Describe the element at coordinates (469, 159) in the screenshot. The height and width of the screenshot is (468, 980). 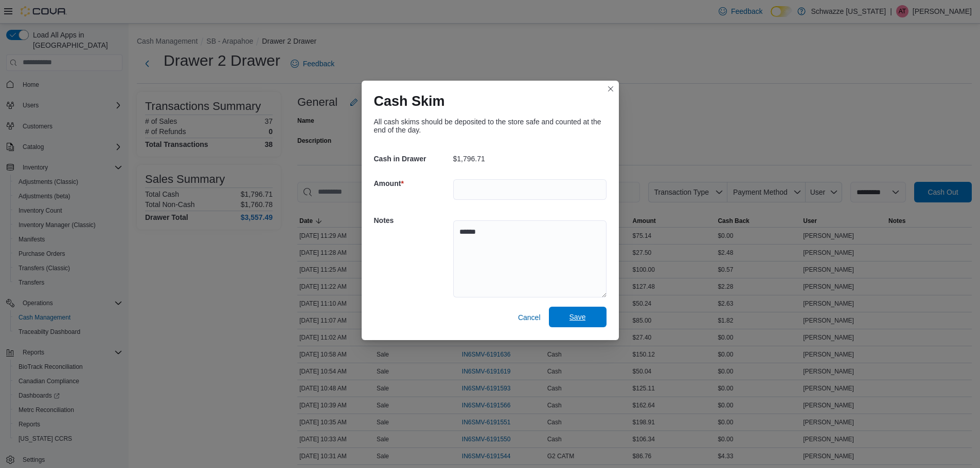
I see `p: $1,796.71` at that location.